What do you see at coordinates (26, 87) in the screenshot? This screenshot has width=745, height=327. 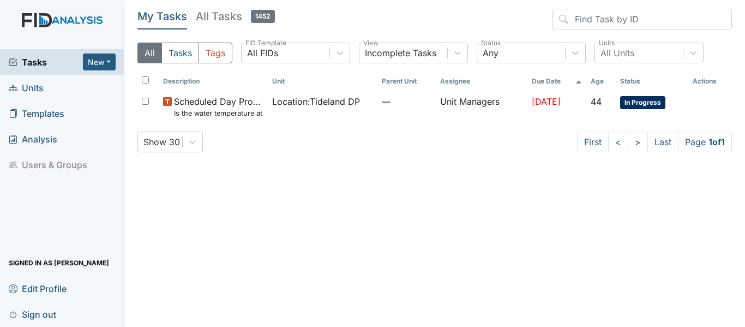 I see `span: Units` at bounding box center [26, 87].